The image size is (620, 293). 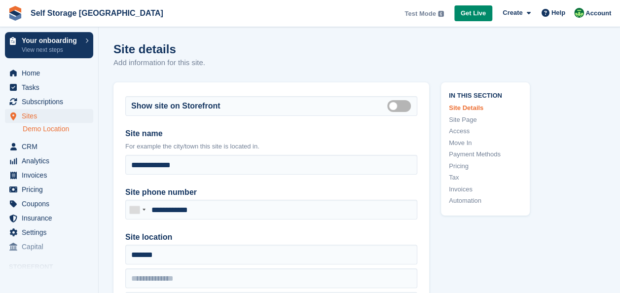 What do you see at coordinates (15, 13) in the screenshot?
I see `img: stora-icon-8386f47178a22dfd0bd8f6a31ec36ba5ce8667c1dd55bd0f319d3a0aa187defe.svg` at bounding box center [15, 13].